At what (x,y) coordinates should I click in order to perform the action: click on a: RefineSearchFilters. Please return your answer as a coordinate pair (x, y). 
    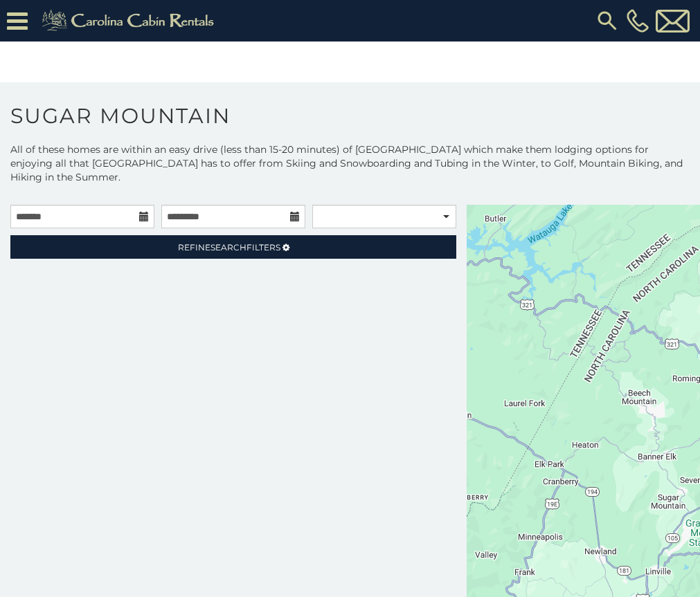
    Looking at the image, I should click on (233, 247).